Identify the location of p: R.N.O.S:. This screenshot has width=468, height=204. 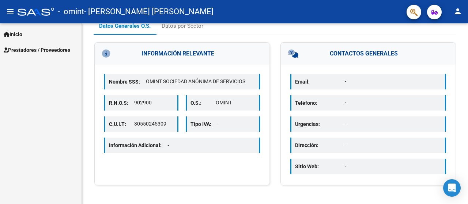
(121, 103).